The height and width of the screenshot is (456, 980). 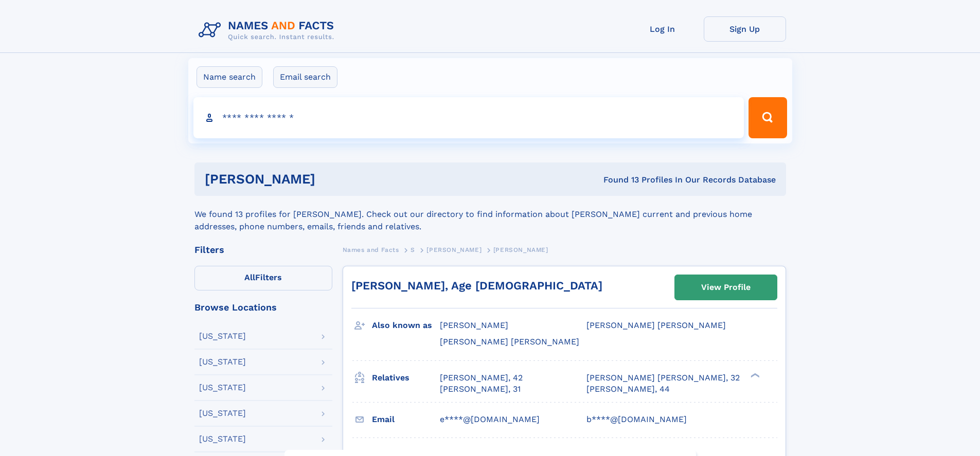 What do you see at coordinates (305, 77) in the screenshot?
I see `label: Email search` at bounding box center [305, 77].